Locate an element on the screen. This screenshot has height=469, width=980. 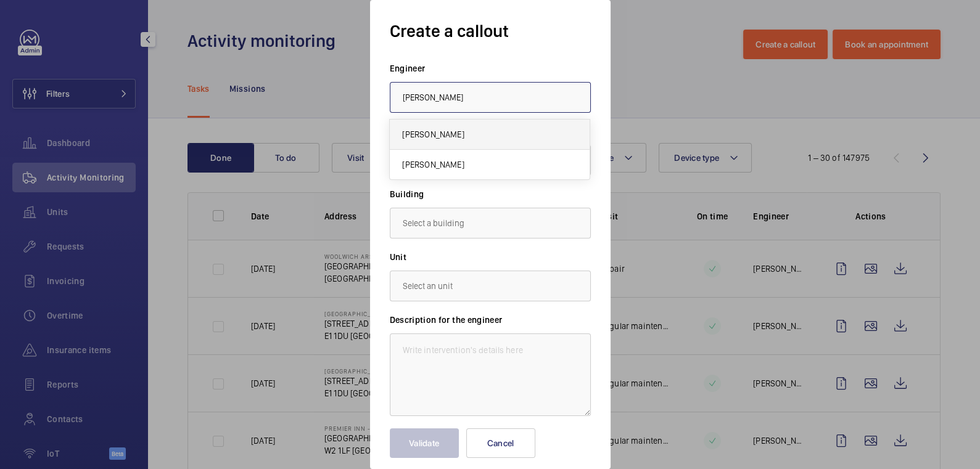
button: Validate is located at coordinates (424, 443).